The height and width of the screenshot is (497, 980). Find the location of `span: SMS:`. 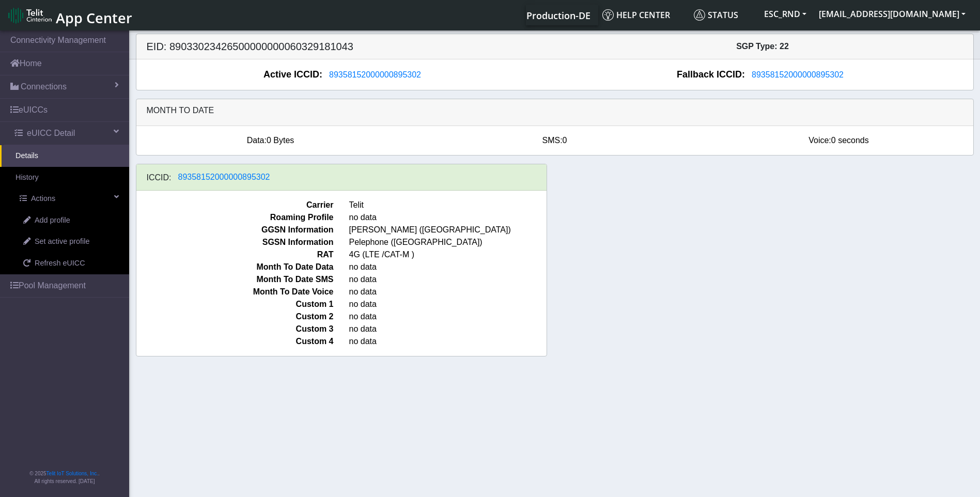

span: SMS: is located at coordinates (552, 140).